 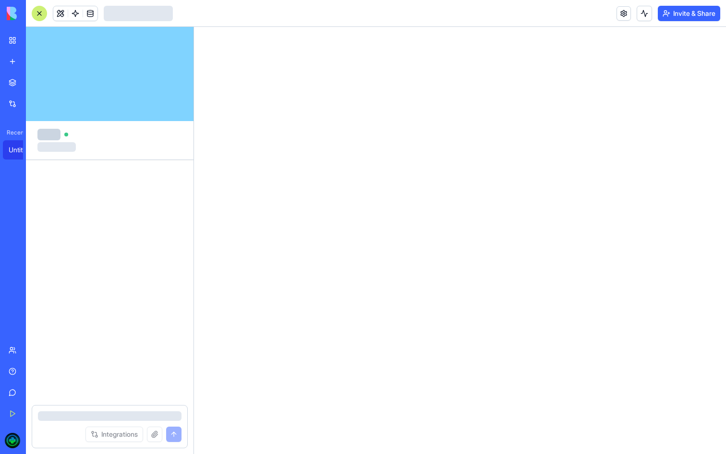 What do you see at coordinates (12, 440) in the screenshot?
I see `img: ACg8ocKrpVSxHZiY1ScVNyr3Lvitvdk_yWTSodXT_m1hMKLkQIPfWqtN=s96-c` at bounding box center [12, 440].